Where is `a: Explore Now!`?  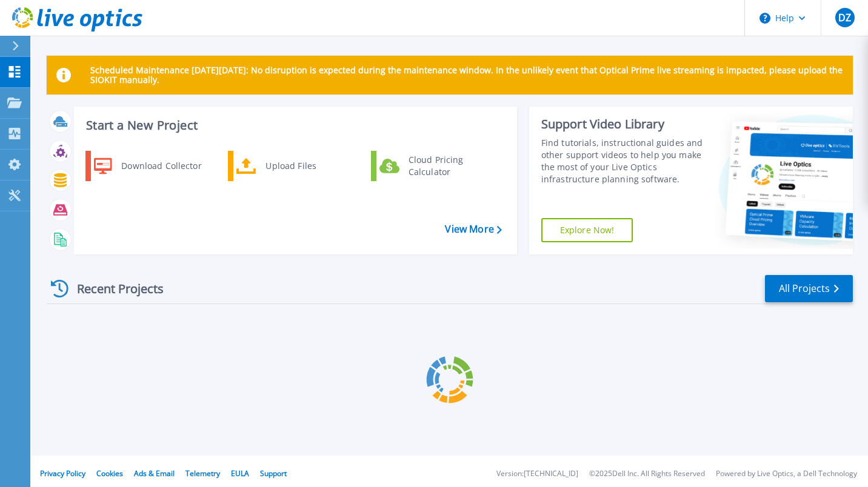 a: Explore Now! is located at coordinates (587, 230).